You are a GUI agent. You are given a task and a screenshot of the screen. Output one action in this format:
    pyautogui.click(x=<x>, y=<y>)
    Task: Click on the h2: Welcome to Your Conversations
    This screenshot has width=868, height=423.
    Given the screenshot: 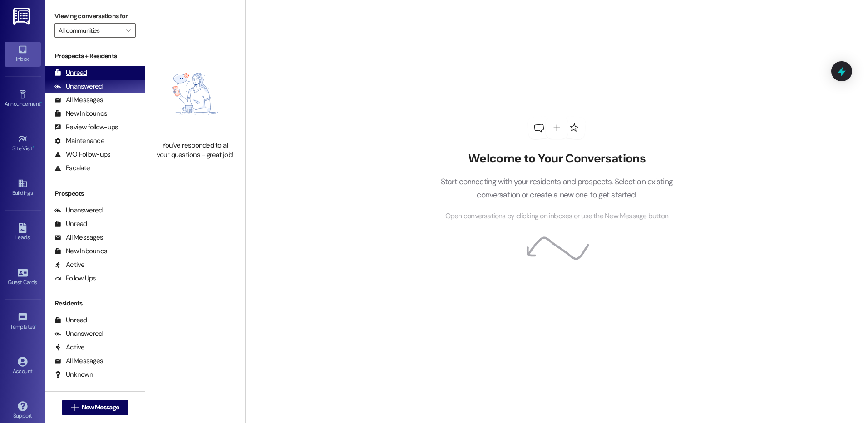 What is the action you would take?
    pyautogui.click(x=557, y=159)
    